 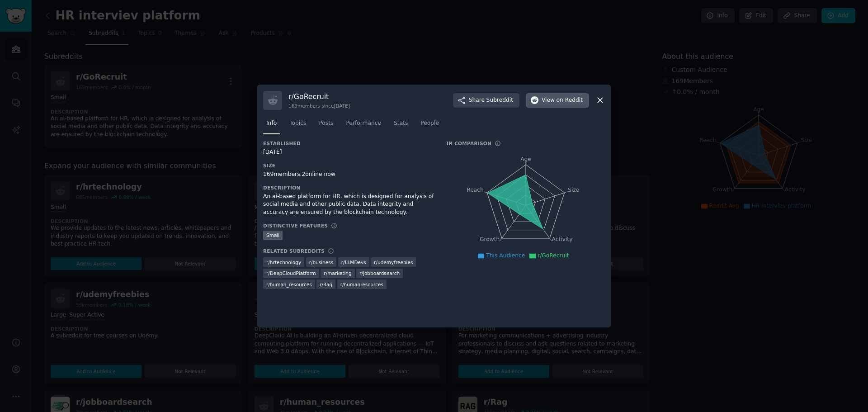 What do you see at coordinates (430, 124) in the screenshot?
I see `span: People` at bounding box center [430, 124].